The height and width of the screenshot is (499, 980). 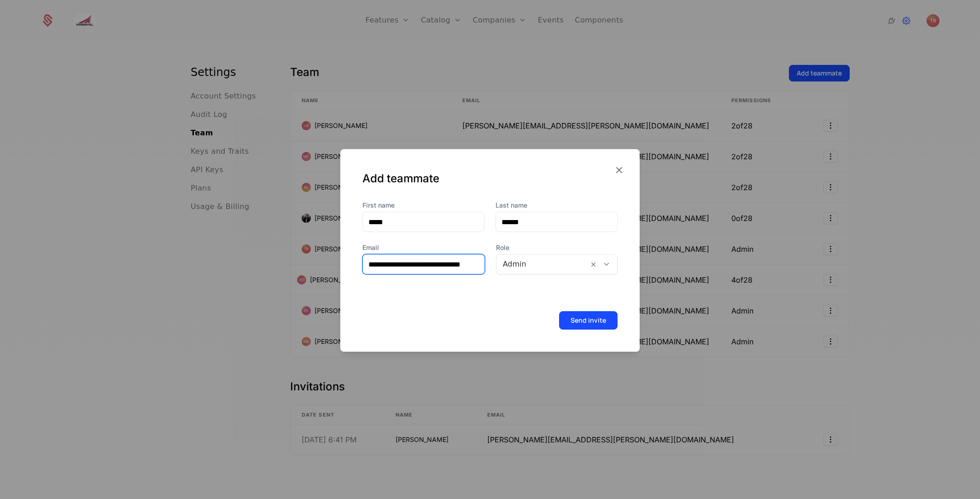 What do you see at coordinates (423, 205) in the screenshot?
I see `label: First name` at bounding box center [423, 205].